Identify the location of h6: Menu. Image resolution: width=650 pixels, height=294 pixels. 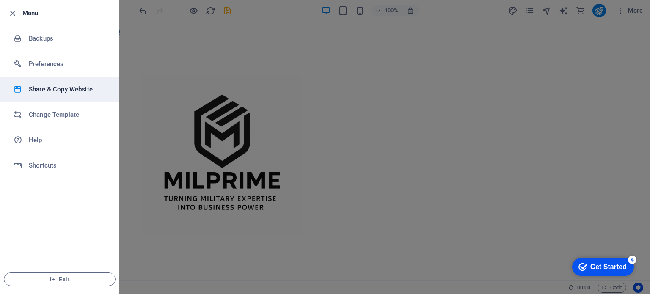
(67, 13).